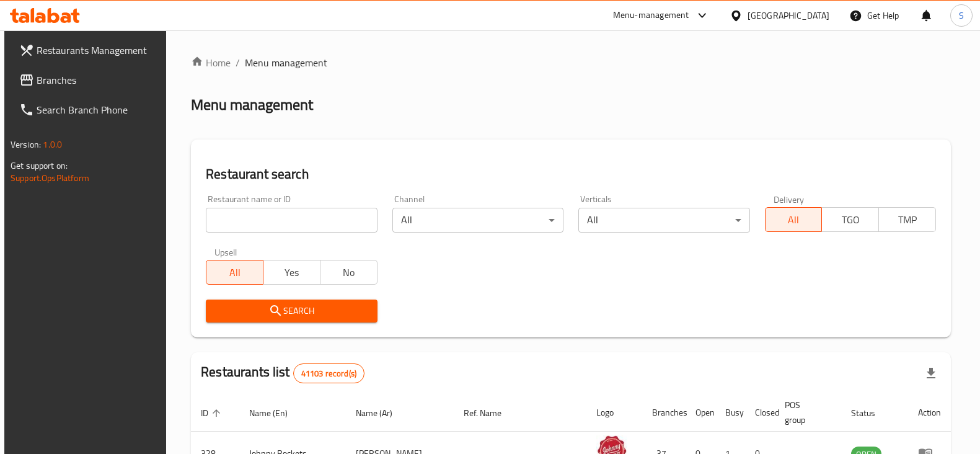  What do you see at coordinates (349, 272) in the screenshot?
I see `button: No` at bounding box center [349, 272].